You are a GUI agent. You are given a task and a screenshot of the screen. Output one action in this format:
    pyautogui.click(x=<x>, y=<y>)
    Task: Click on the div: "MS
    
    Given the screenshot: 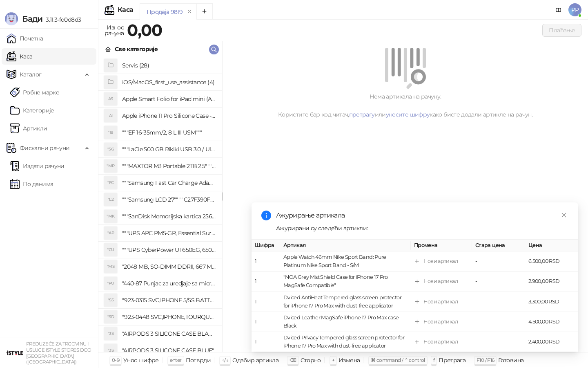 What is the action you would take?
    pyautogui.click(x=111, y=266)
    